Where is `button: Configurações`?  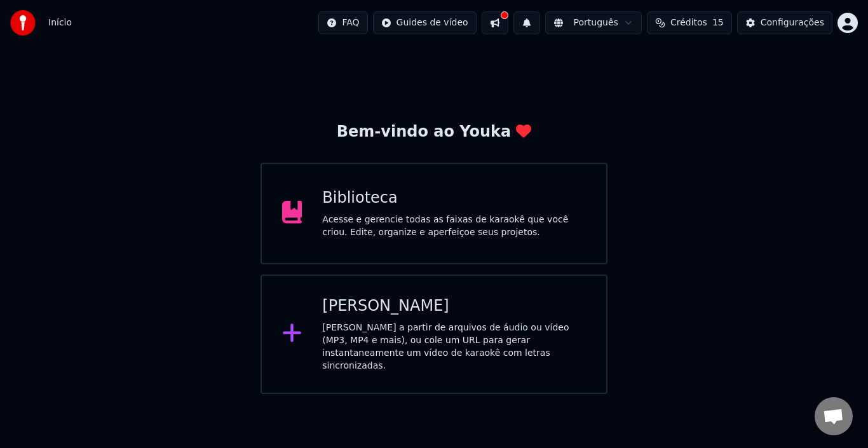
button: Configurações is located at coordinates (785, 23).